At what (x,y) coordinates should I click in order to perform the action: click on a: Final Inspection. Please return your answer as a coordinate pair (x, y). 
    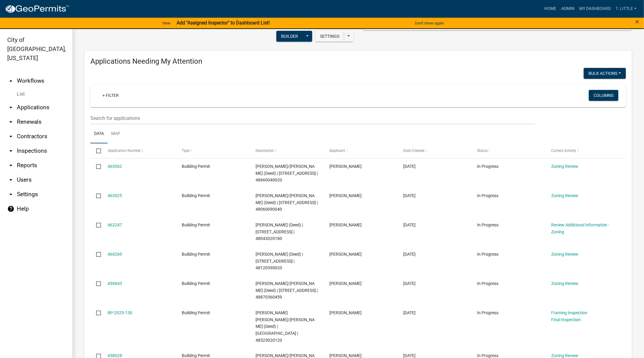
    Looking at the image, I should click on (566, 319).